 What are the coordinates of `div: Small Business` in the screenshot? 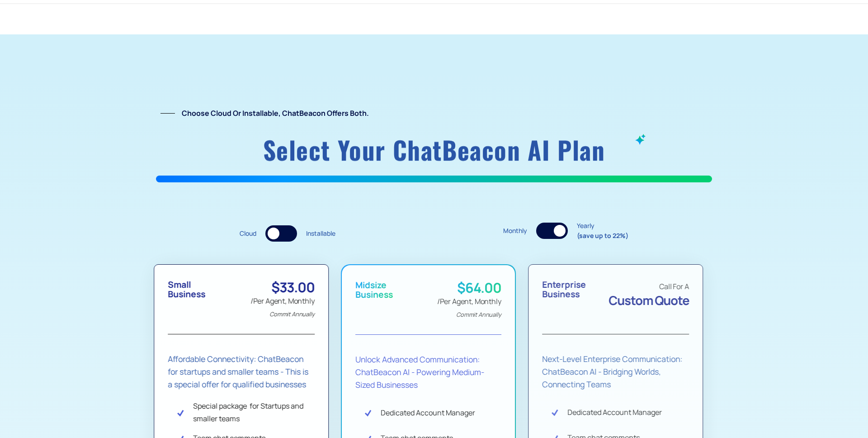 It's located at (186, 290).